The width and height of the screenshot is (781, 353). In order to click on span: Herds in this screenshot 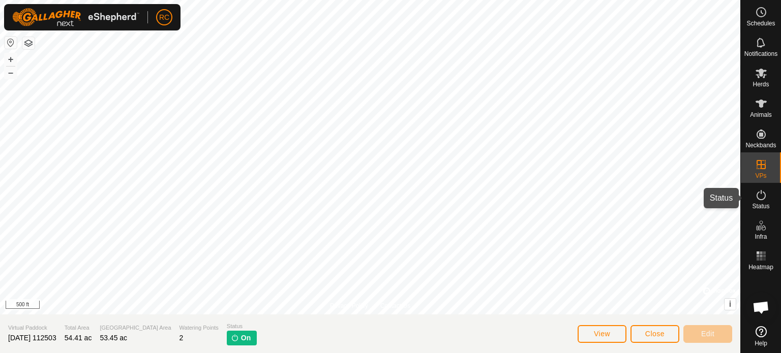, I will do `click(760, 84)`.